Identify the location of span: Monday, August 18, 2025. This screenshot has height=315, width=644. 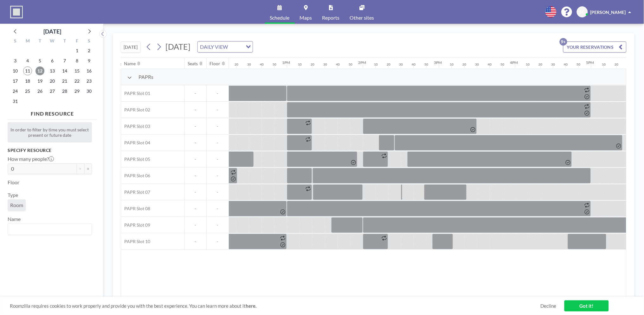
(27, 81).